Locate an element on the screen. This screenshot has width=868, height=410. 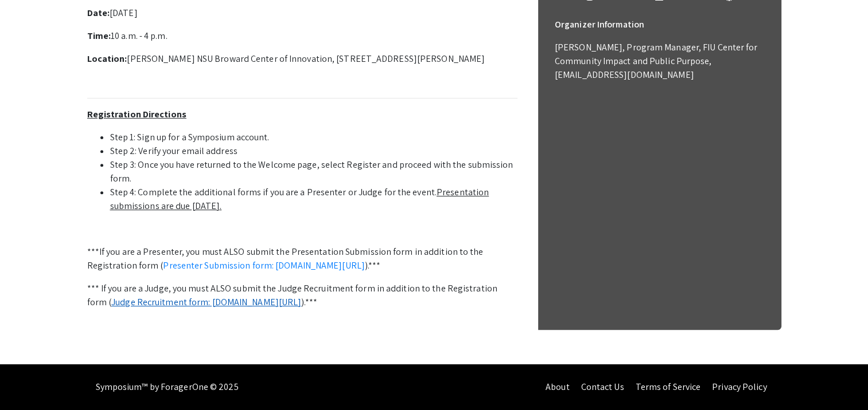
a: Terms of Service is located at coordinates (667, 387).